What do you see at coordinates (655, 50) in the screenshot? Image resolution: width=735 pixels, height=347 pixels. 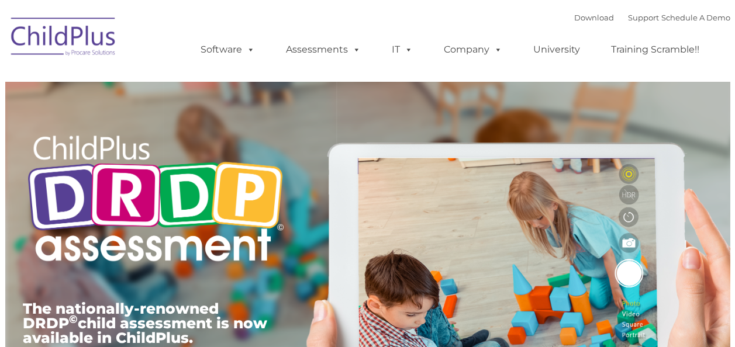 I see `a: Training Scramble!!` at bounding box center [655, 50].